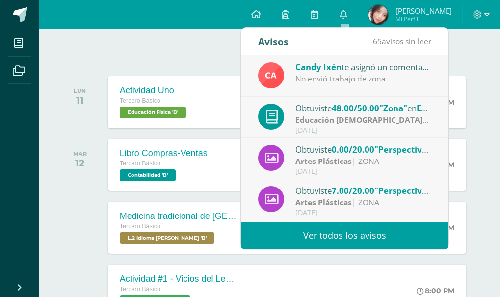 This screenshot has height=297, width=500. What do you see at coordinates (273, 41) in the screenshot?
I see `div: Avisos` at bounding box center [273, 41].